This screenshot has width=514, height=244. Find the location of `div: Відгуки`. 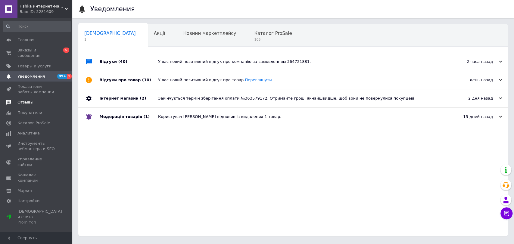

div: Відгуки is located at coordinates (128, 62).